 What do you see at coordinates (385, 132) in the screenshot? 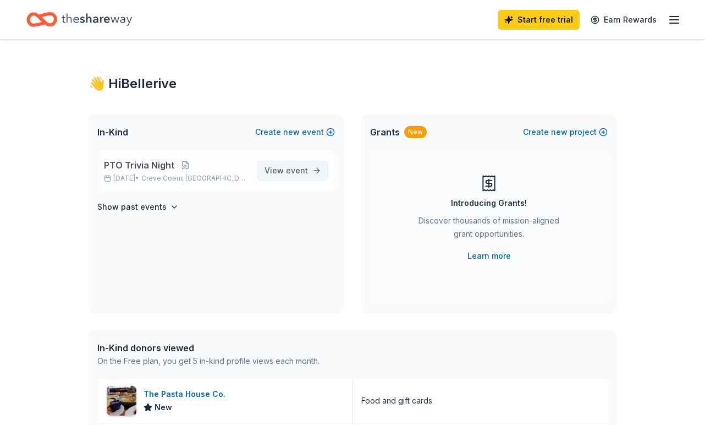
I see `span: Grants` at bounding box center [385, 132].